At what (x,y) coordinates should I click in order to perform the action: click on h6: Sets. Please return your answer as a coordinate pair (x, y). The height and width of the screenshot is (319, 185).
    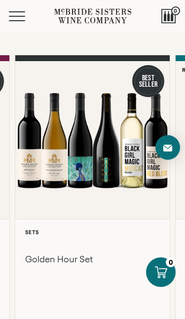
    Looking at the image, I should click on (92, 232).